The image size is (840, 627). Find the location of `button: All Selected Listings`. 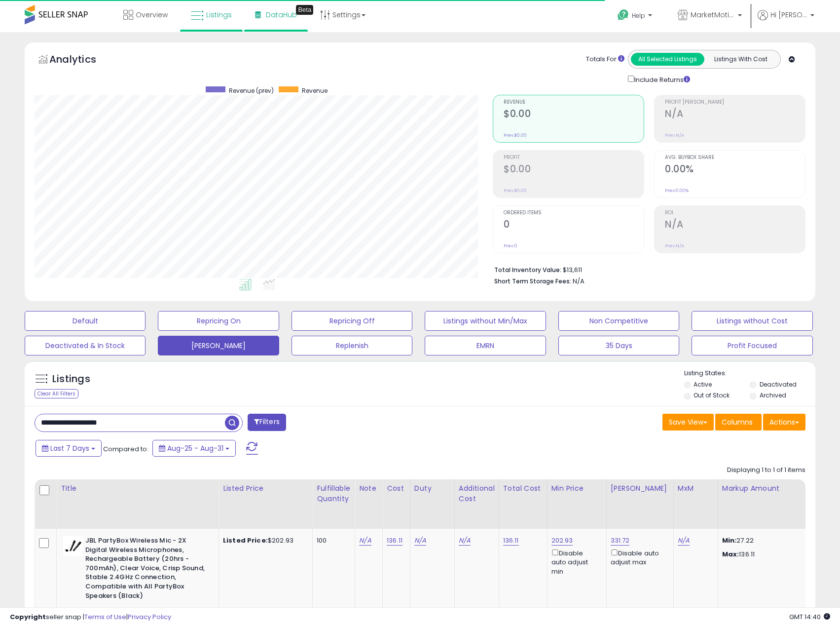

button: All Selected Listings is located at coordinates (668, 59).